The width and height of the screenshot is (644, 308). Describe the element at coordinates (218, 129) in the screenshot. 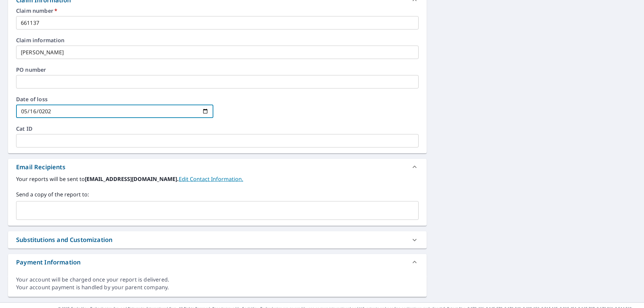

I see `label: Cat ID` at that location.